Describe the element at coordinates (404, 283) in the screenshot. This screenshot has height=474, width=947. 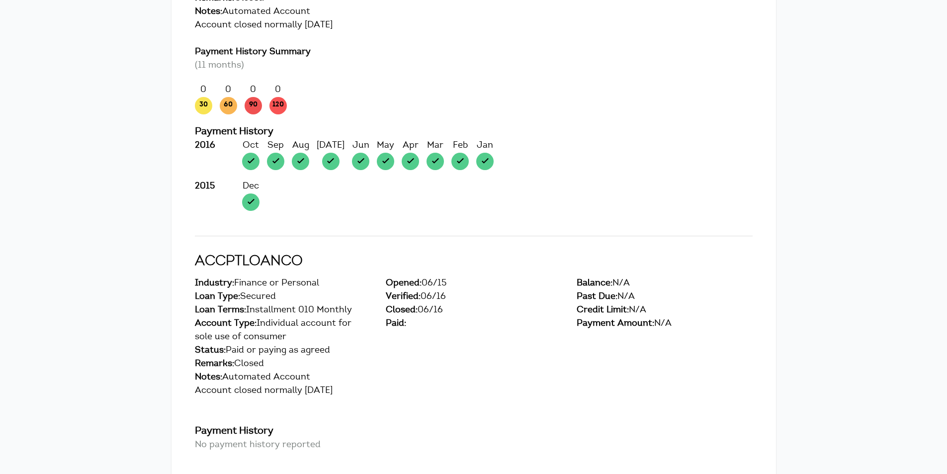
I see `span: Opened:` at that location.